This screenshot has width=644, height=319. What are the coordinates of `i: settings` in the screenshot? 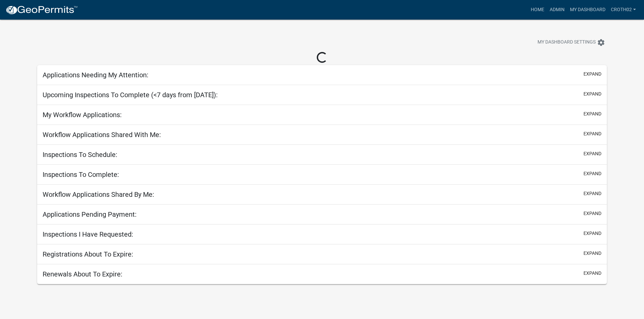 It's located at (601, 43).